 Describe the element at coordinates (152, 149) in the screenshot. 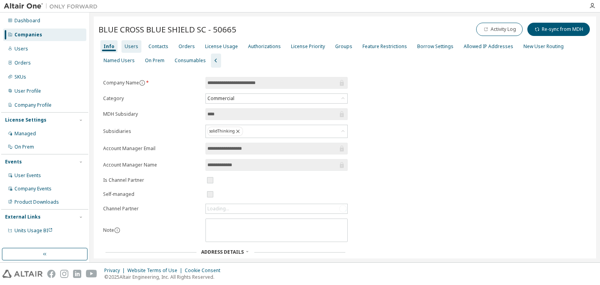

I see `label: Account Manager Email` at that location.